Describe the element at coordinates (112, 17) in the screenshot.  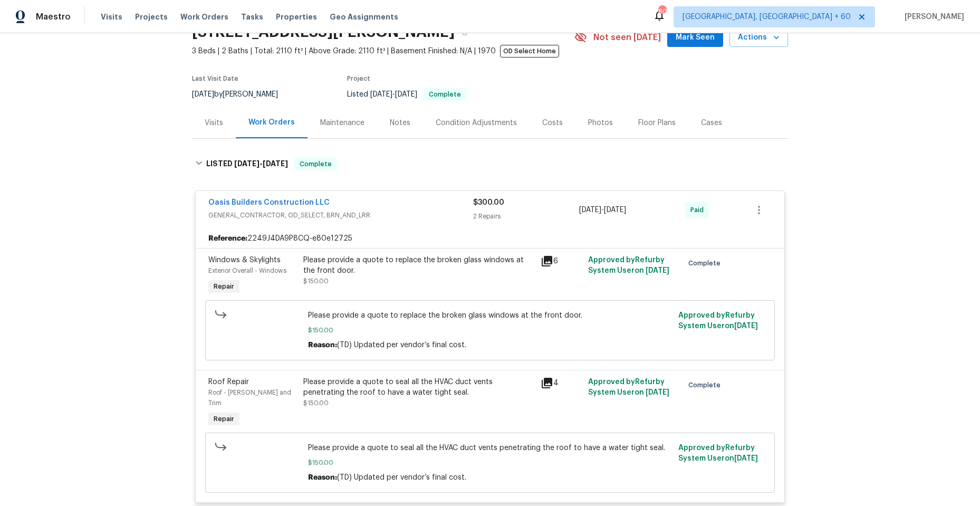
I see `span: Visits` at that location.